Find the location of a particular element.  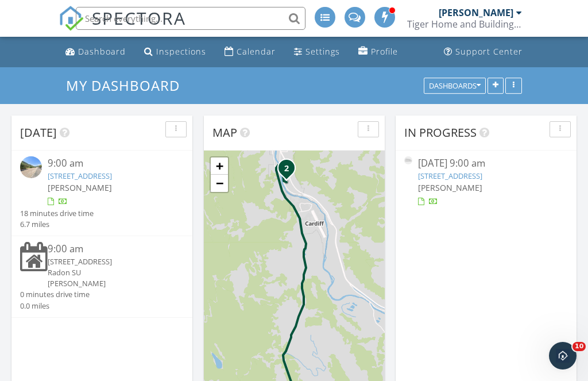

a: Zoom in is located at coordinates (219, 166).